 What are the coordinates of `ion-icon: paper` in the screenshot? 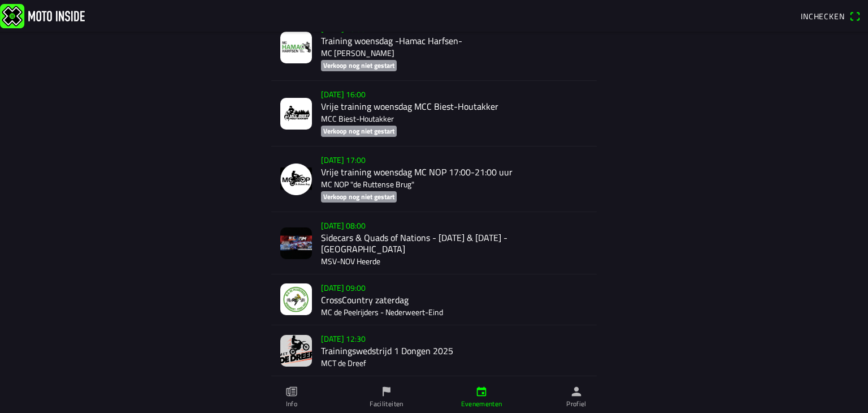 It's located at (292, 392).